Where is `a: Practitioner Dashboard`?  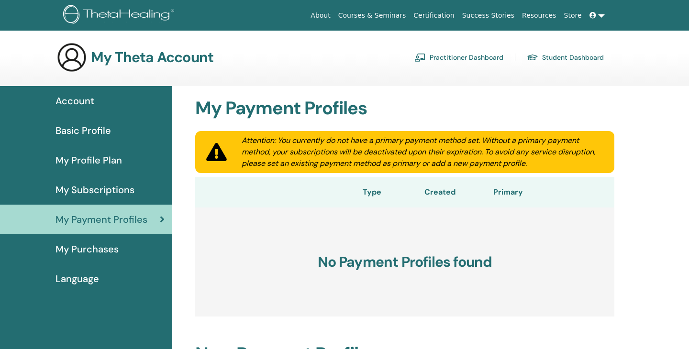 a: Practitioner Dashboard is located at coordinates (459, 57).